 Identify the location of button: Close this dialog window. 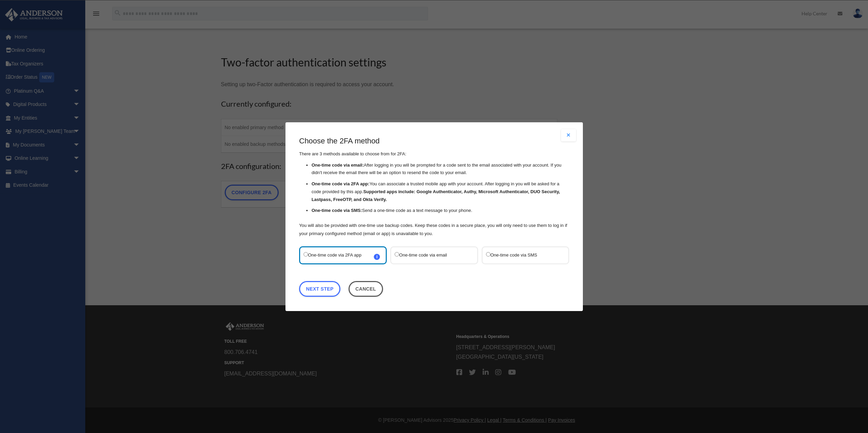
(366, 289).